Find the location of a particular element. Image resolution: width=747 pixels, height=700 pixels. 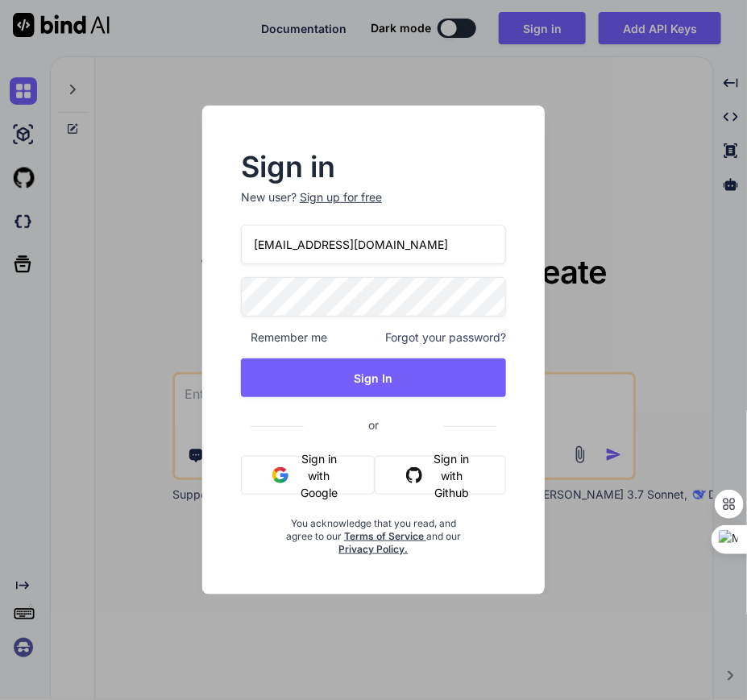

button: Sign in with Github is located at coordinates (440, 475).